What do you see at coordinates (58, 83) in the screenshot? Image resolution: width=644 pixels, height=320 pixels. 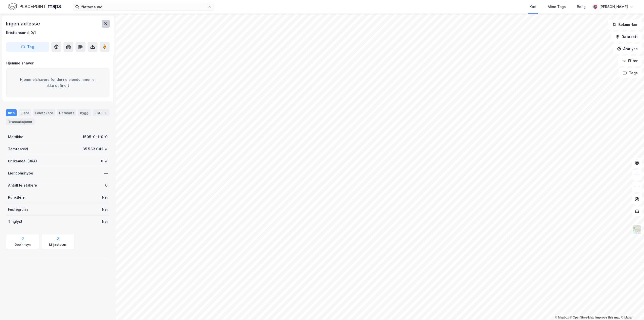 I see `div: Hjemmelshavere for denne eiendommen er ikke definert` at bounding box center [58, 83].